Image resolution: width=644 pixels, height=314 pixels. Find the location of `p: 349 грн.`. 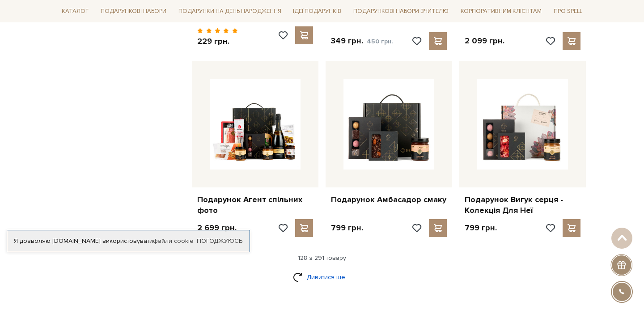

p: 349 грн. is located at coordinates (362, 41).